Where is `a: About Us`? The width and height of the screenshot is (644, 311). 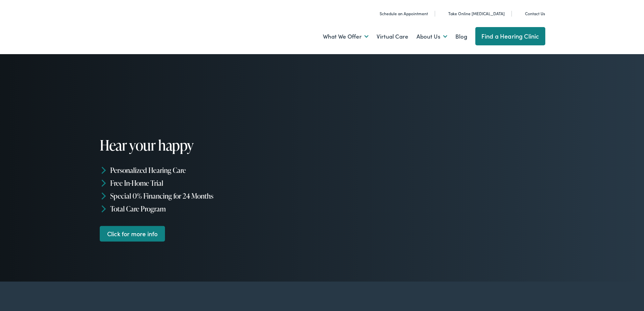 a: About Us is located at coordinates (432, 36).